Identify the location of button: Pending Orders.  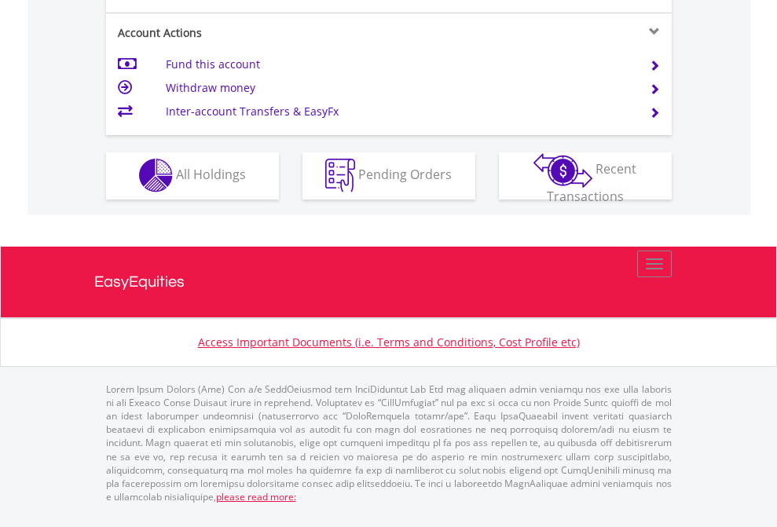
(389, 176).